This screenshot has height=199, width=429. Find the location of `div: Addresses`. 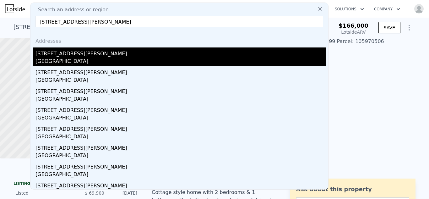

div: Addresses is located at coordinates (179, 40).